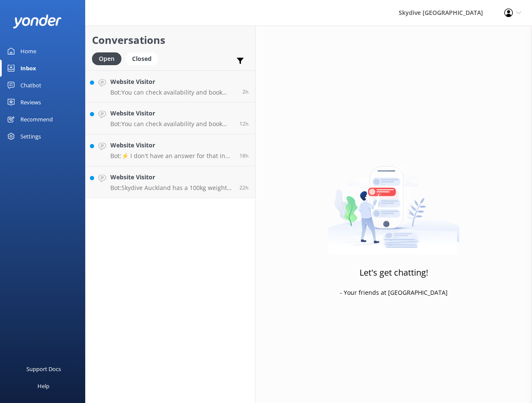 This screenshot has height=403, width=532. What do you see at coordinates (244, 156) in the screenshot?
I see `span: Sep 26 2025 08:42pm (UTC +12:00) Pacific/Auckland` at bounding box center [244, 156].